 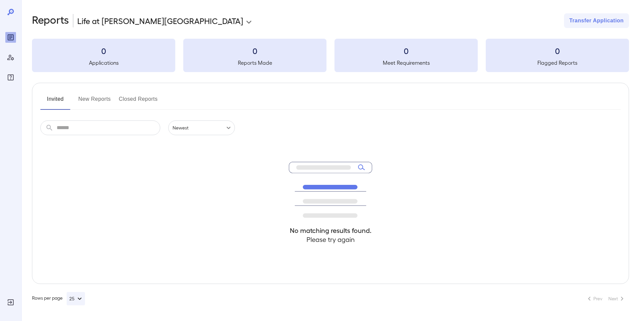 What do you see at coordinates (11, 302) in the screenshot?
I see `div: Log Out` at bounding box center [11, 302].